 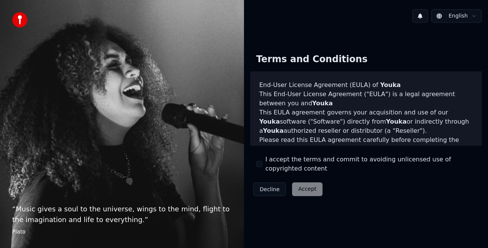 What do you see at coordinates (366, 99) in the screenshot?
I see `p: This End-User License Agreement ("EULA") is a legal agreement between you and` at bounding box center [366, 99].